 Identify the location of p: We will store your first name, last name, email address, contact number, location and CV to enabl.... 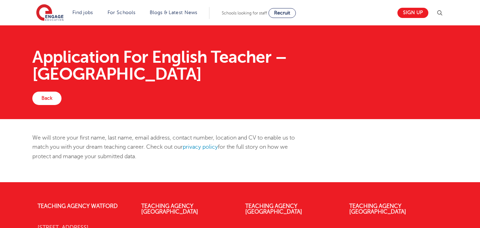
(169, 147).